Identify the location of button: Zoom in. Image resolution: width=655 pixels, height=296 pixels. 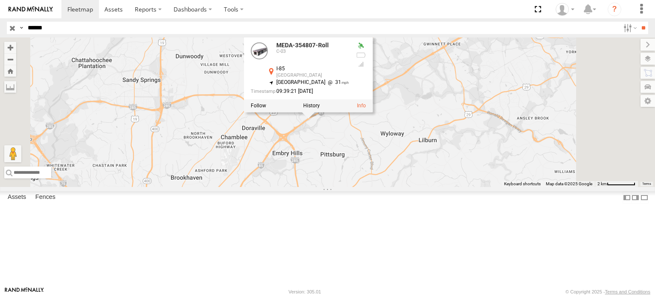
(10, 47).